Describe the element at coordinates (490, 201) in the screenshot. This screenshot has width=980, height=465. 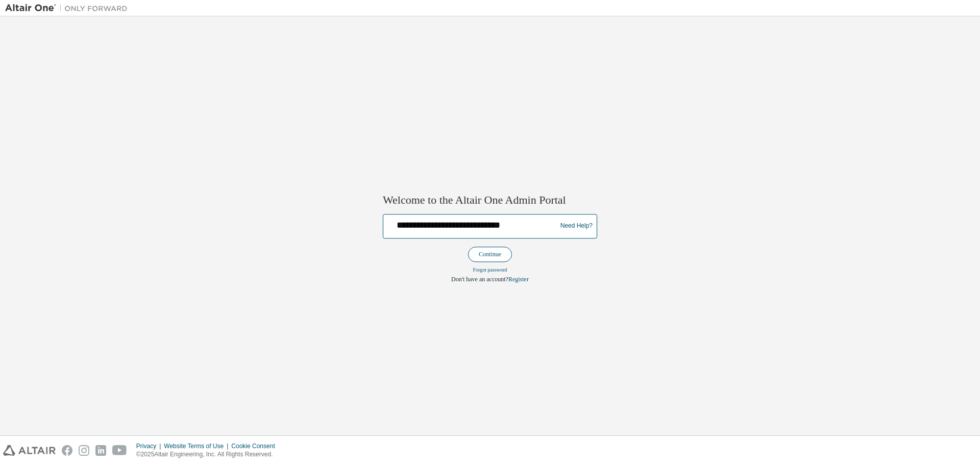
I see `h2: Welcome to the Altair One Admin Portal` at that location.